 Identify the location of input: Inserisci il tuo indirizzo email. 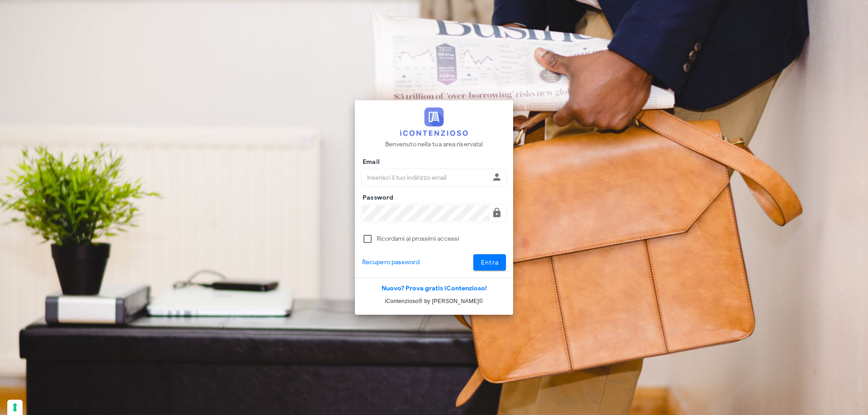
(426, 178).